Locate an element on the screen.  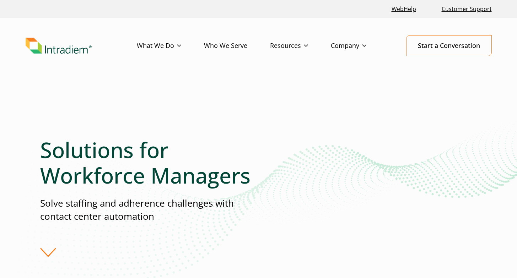
a: Resources is located at coordinates (300, 46).